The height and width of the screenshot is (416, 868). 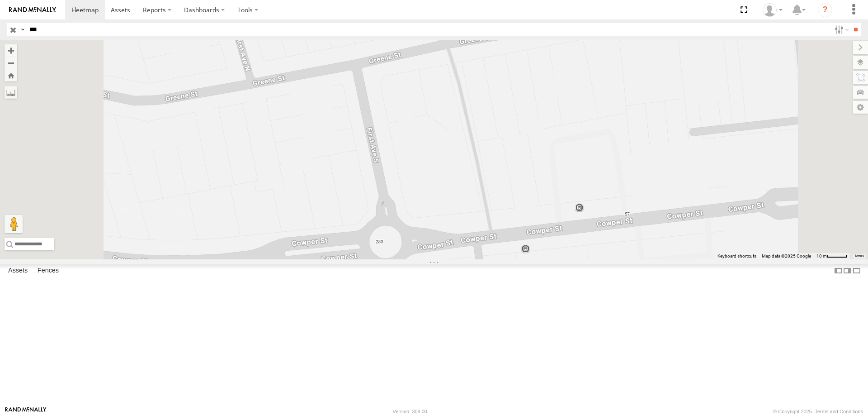 I want to click on label: Hide Summary Table, so click(x=857, y=270).